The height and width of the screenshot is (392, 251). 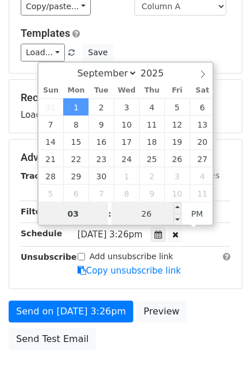 What do you see at coordinates (161, 311) in the screenshot?
I see `a: Preview` at bounding box center [161, 311].